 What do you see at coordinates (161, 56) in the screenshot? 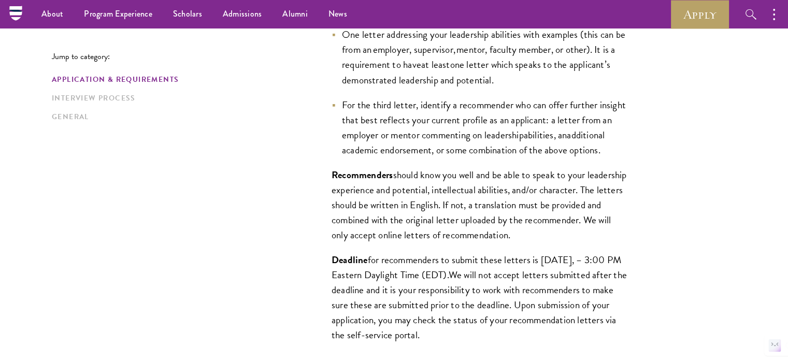
I see `p: Jump to category:` at bounding box center [161, 56].